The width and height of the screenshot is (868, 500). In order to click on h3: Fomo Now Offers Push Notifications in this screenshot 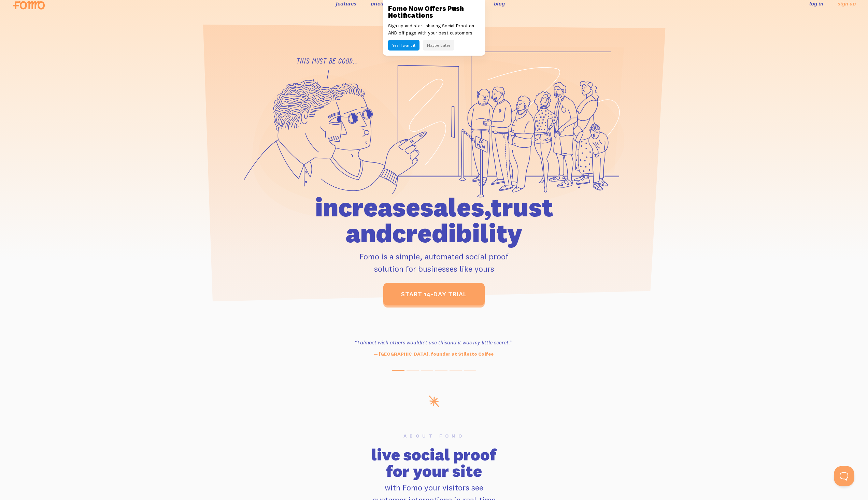, I will do `click(434, 12)`.